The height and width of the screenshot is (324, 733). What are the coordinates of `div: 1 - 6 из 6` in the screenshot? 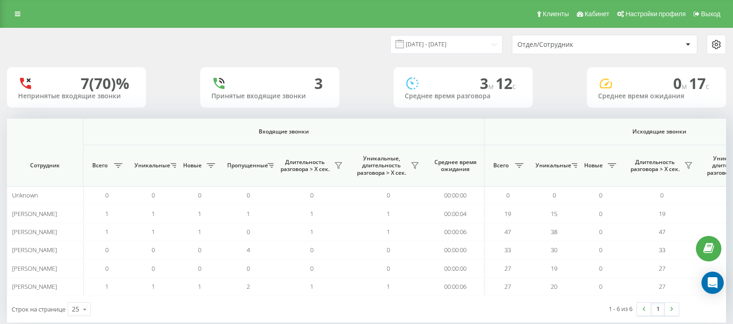 It's located at (621, 309).